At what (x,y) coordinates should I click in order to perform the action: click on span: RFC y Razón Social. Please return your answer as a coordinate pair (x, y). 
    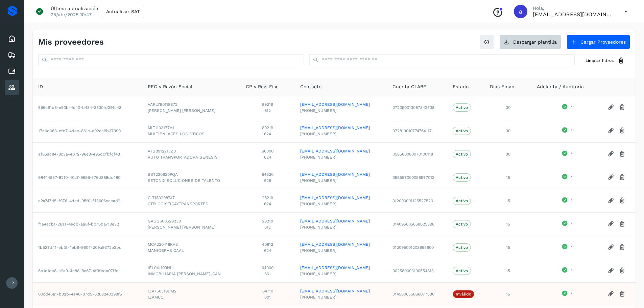
    Looking at the image, I should click on (170, 86).